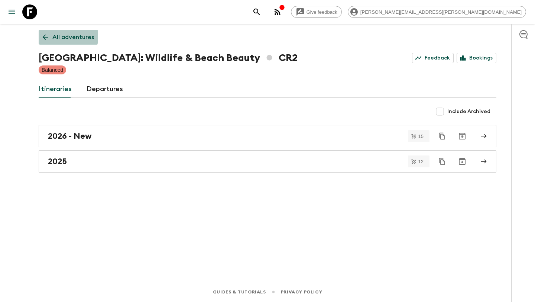 The height and width of the screenshot is (302, 535). I want to click on a: Feedback, so click(433, 58).